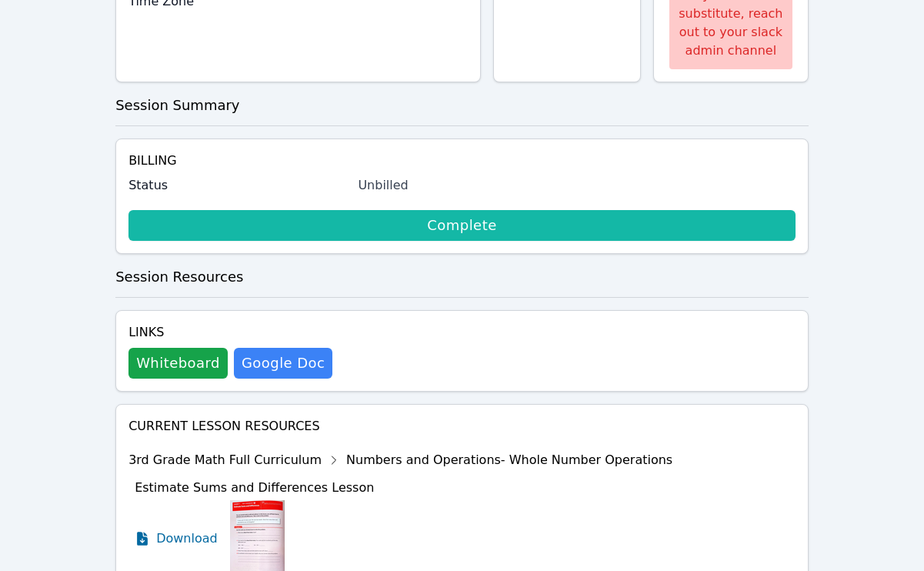 The height and width of the screenshot is (571, 924). Describe the element at coordinates (401, 461) in the screenshot. I see `div: 3rd Grade Math Full Curriculum Numbers and Operations- Whole Number Operations` at that location.